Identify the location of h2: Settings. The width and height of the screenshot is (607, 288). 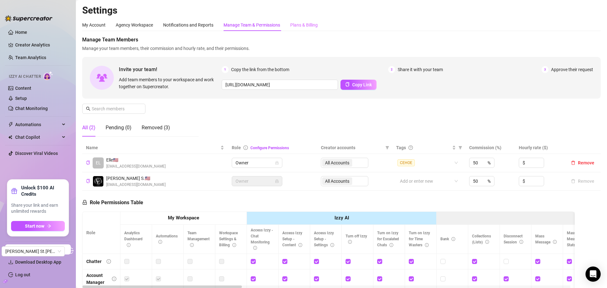
(342, 10).